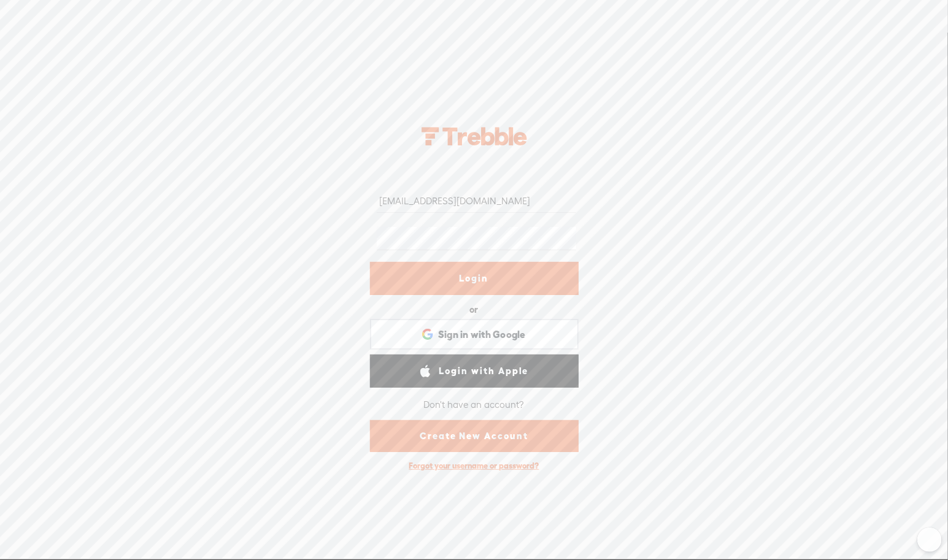  What do you see at coordinates (475, 310) in the screenshot?
I see `div: or` at bounding box center [475, 310].